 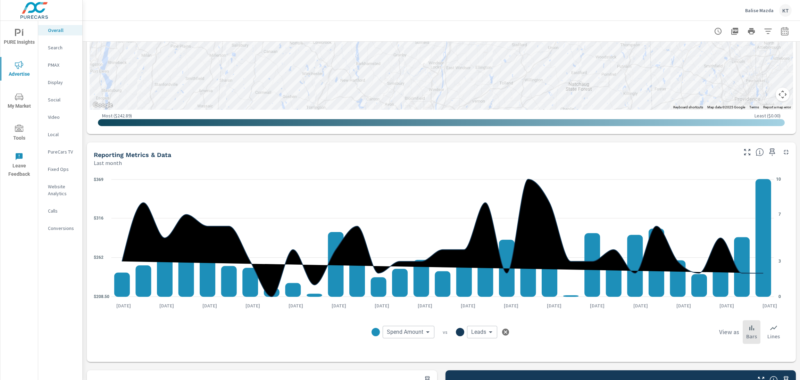 What do you see at coordinates (60, 117) in the screenshot?
I see `div: Video` at bounding box center [60, 117].